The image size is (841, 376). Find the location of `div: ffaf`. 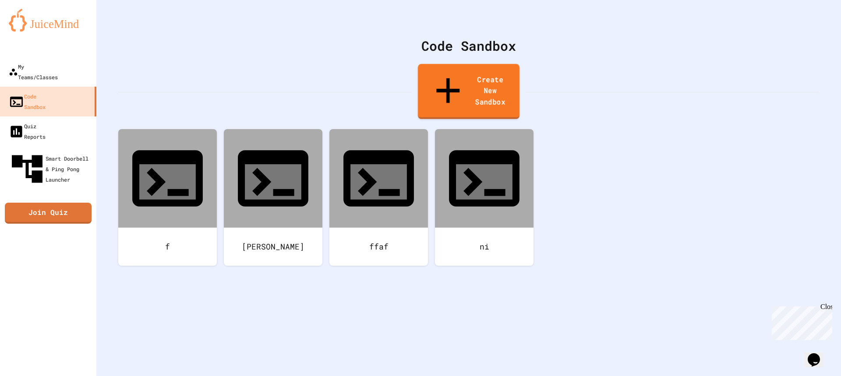

div: ffaf is located at coordinates (378, 247).